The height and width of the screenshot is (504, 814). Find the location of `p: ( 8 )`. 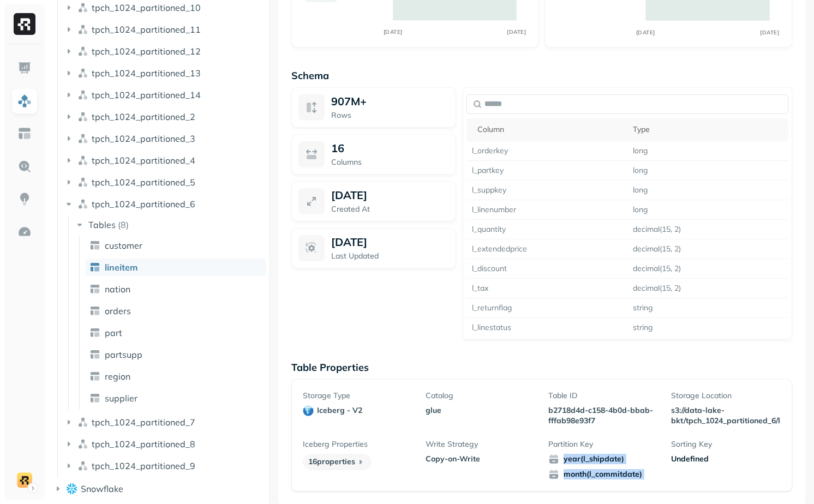

p: ( 8 ) is located at coordinates (123, 225).